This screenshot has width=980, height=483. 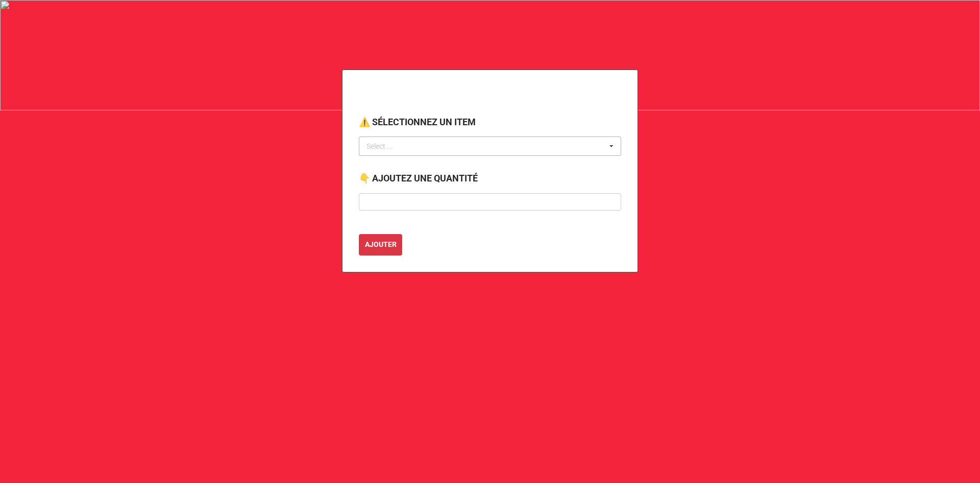 What do you see at coordinates (381, 252) in the screenshot?
I see `b: AJOUTER` at bounding box center [381, 252].